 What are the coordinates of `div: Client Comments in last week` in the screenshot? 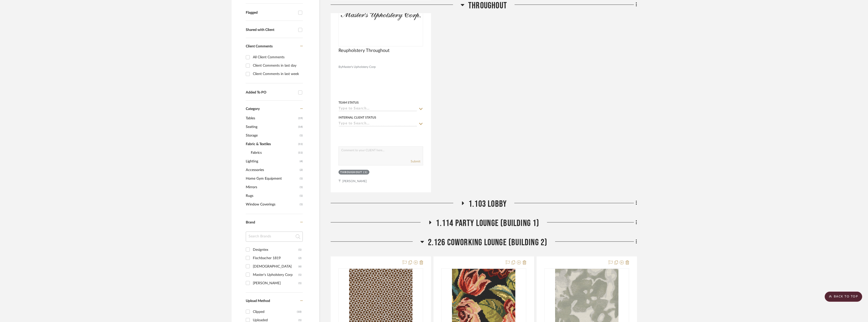 It's located at (277, 74).